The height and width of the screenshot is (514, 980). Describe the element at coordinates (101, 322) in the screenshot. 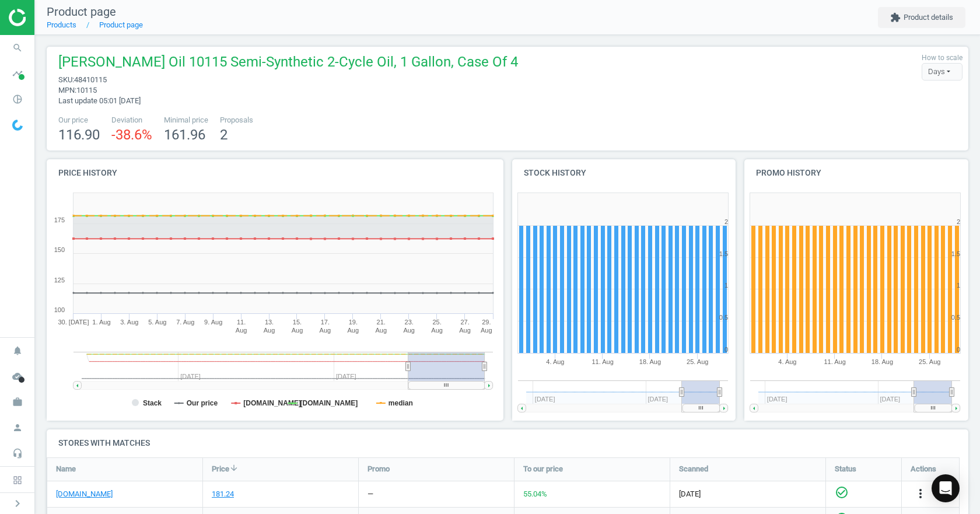

I see `tspan: 1. Aug` at that location.